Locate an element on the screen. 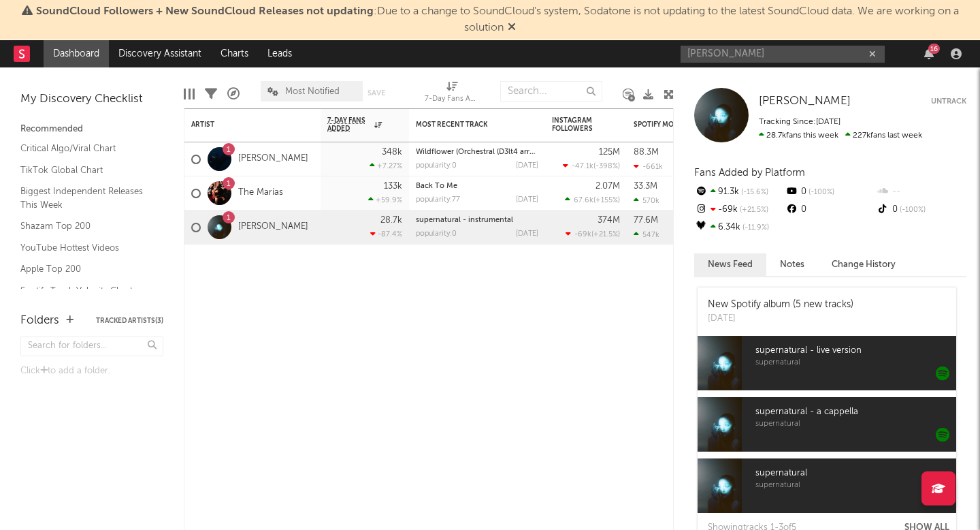 The height and width of the screenshot is (530, 980). button: Change History is located at coordinates (864, 265).